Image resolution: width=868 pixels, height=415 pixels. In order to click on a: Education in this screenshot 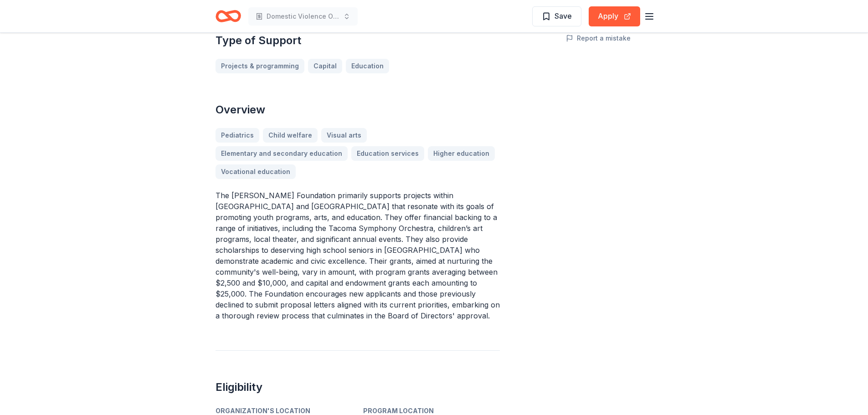, I will do `click(367, 66)`.